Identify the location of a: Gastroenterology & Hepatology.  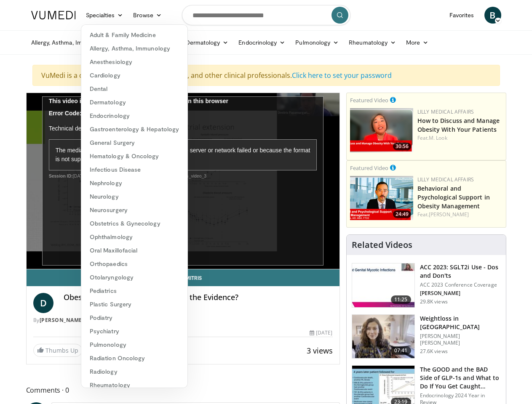
(134, 129).